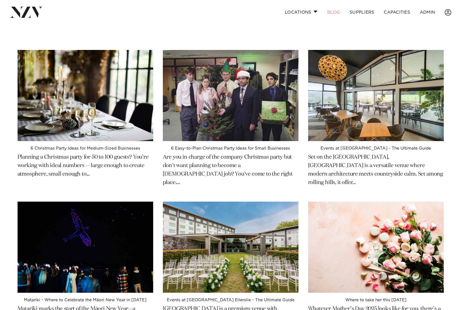  Describe the element at coordinates (376, 247) in the screenshot. I see `img: Where to take her this Mother's Day` at that location.